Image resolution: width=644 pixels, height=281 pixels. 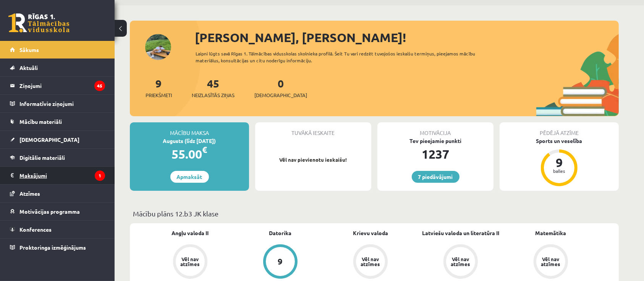 I want to click on a: 9, so click(x=280, y=262).